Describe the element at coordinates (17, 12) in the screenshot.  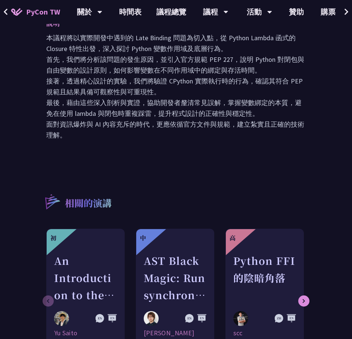
I see `img: Home icon of PyCon TW 2025` at that location.